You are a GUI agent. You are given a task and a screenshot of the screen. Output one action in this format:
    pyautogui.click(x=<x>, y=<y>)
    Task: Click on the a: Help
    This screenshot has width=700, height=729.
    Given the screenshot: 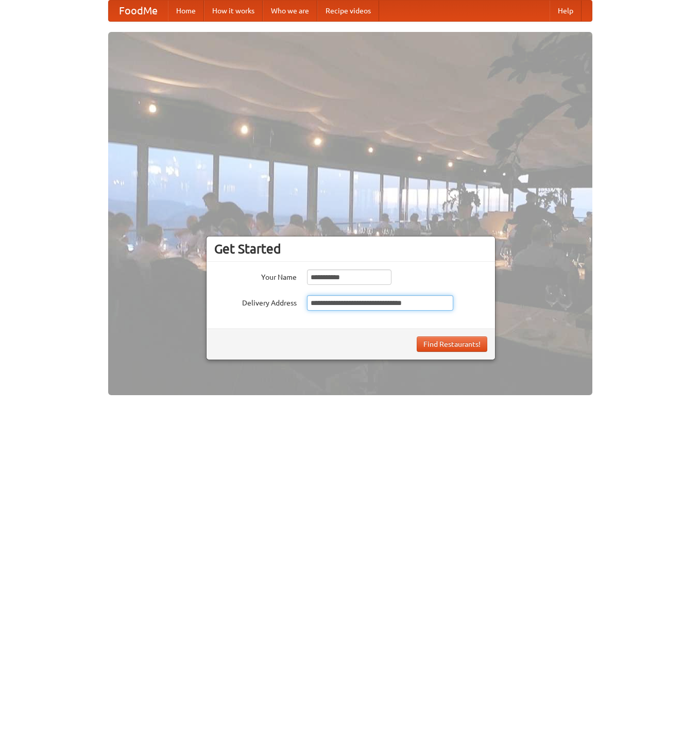 What is the action you would take?
    pyautogui.click(x=566, y=11)
    